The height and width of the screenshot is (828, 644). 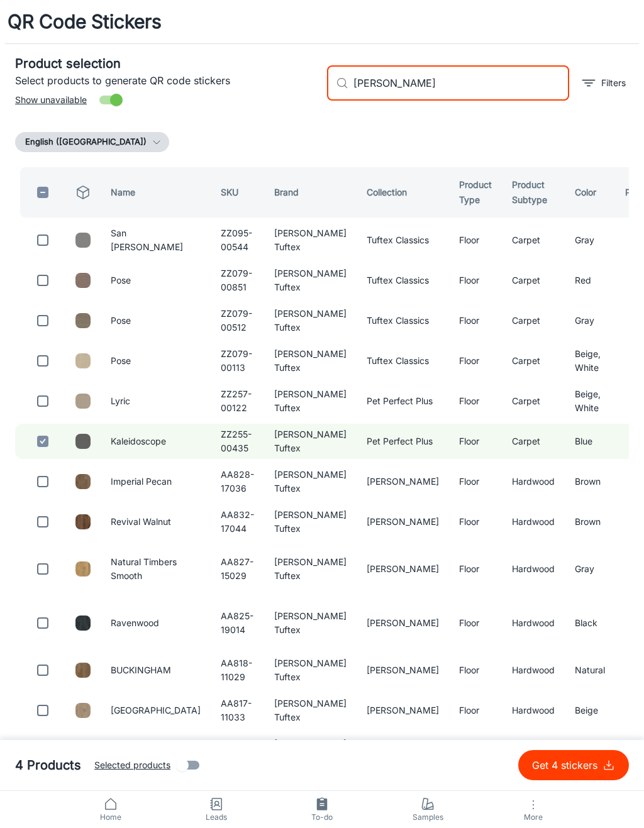 What do you see at coordinates (590, 442) in the screenshot?
I see `td: Blue` at bounding box center [590, 442].